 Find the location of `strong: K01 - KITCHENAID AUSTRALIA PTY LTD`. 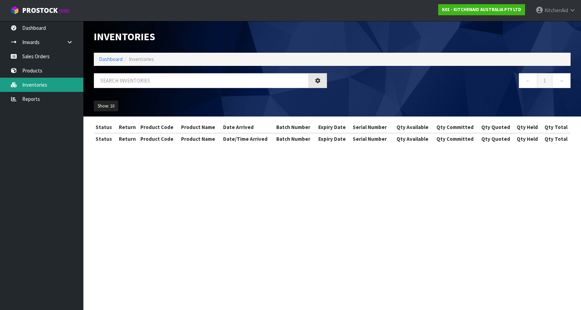

strong: K01 - KITCHENAID AUSTRALIA PTY LTD is located at coordinates (481, 9).